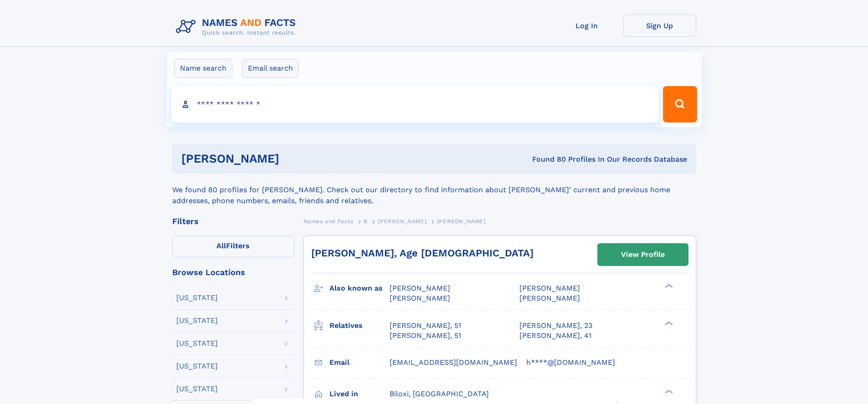 This screenshot has width=868, height=404. I want to click on div: Browse Locations, so click(233, 272).